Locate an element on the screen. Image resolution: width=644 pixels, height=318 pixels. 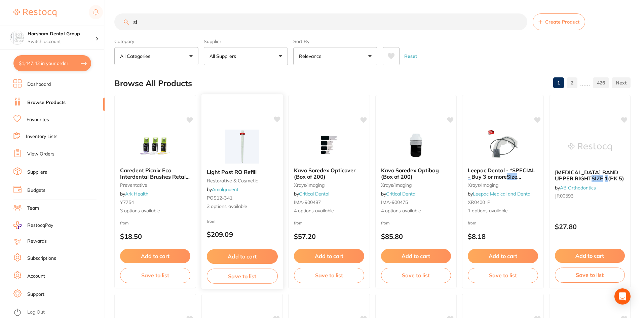
h2: Browse All Products is located at coordinates (153, 83).